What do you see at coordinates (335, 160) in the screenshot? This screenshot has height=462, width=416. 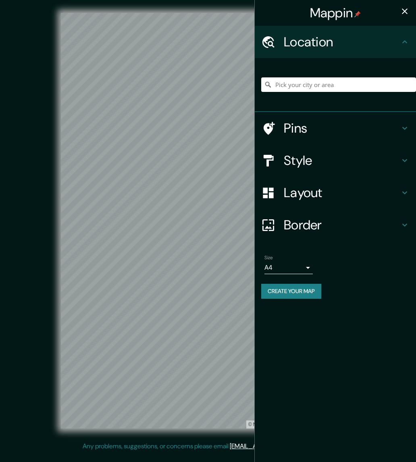 I see `div: Style` at bounding box center [335, 160].